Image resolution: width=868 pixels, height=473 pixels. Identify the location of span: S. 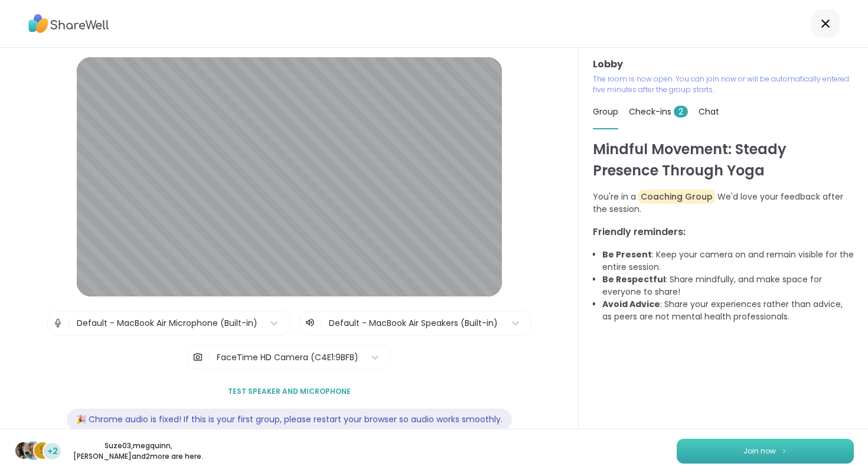
(43, 450).